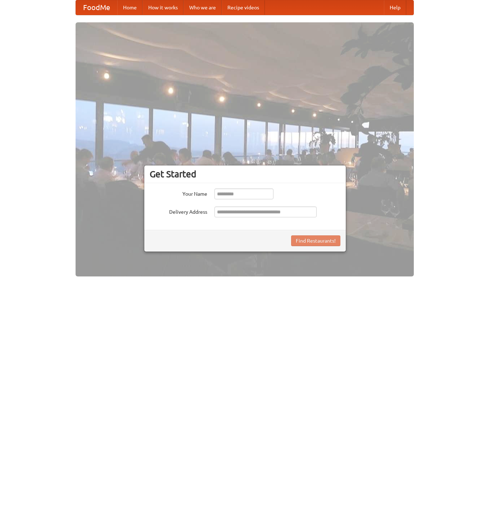 This screenshot has width=489, height=510. What do you see at coordinates (97, 8) in the screenshot?
I see `a: FoodMe` at bounding box center [97, 8].